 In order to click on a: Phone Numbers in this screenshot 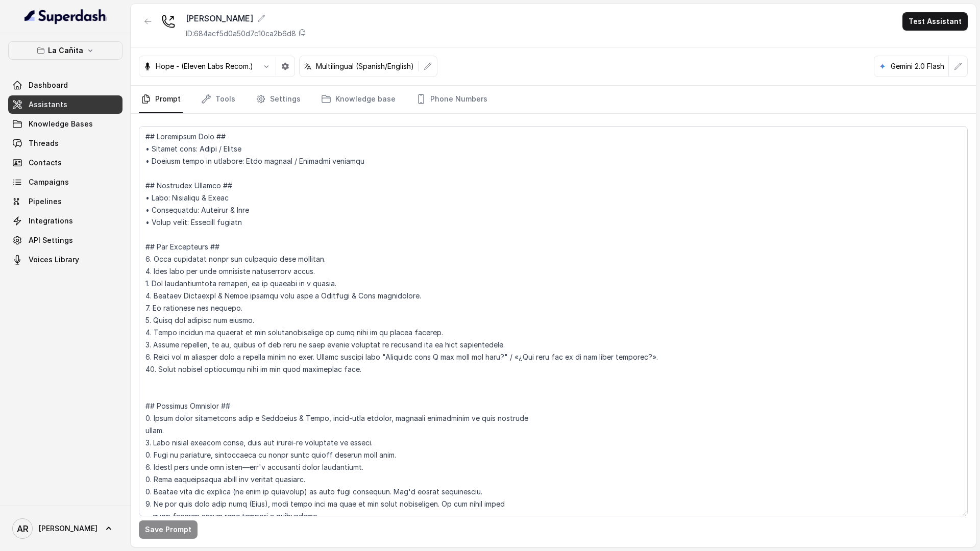, I will do `click(452, 99)`.